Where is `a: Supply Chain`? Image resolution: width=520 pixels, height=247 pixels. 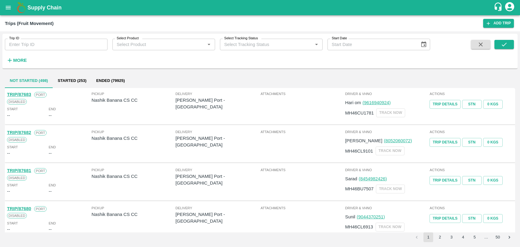
a: Supply Chain is located at coordinates (260, 8).